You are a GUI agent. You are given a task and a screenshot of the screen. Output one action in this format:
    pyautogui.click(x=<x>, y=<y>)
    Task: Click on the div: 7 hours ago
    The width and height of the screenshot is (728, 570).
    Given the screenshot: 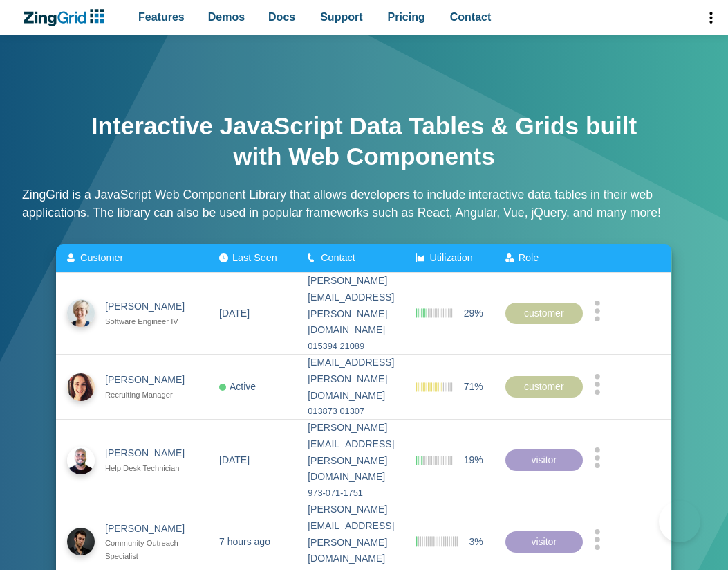 What is the action you would take?
    pyautogui.click(x=244, y=541)
    